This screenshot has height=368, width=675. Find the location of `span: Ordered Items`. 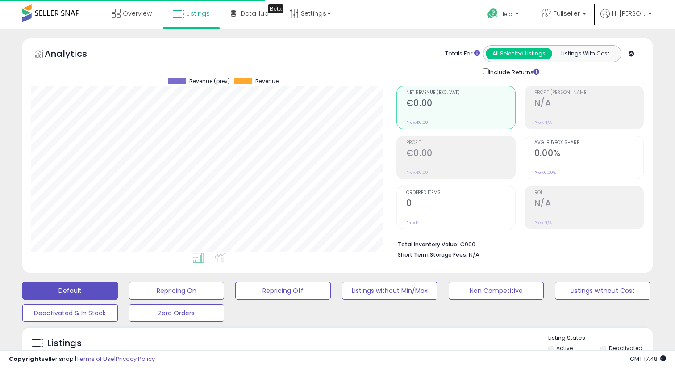

span: Ordered Items is located at coordinates (461, 192).